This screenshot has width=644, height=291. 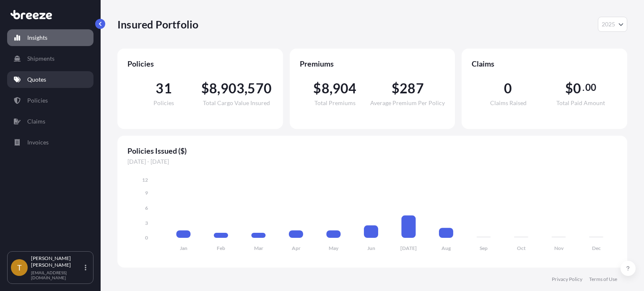 I want to click on a: Invoices, so click(x=51, y=142).